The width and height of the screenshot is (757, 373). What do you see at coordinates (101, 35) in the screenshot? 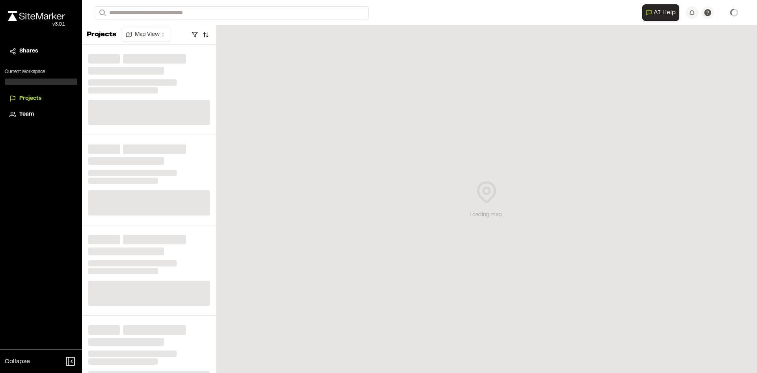
I see `p: Projects` at bounding box center [101, 35].